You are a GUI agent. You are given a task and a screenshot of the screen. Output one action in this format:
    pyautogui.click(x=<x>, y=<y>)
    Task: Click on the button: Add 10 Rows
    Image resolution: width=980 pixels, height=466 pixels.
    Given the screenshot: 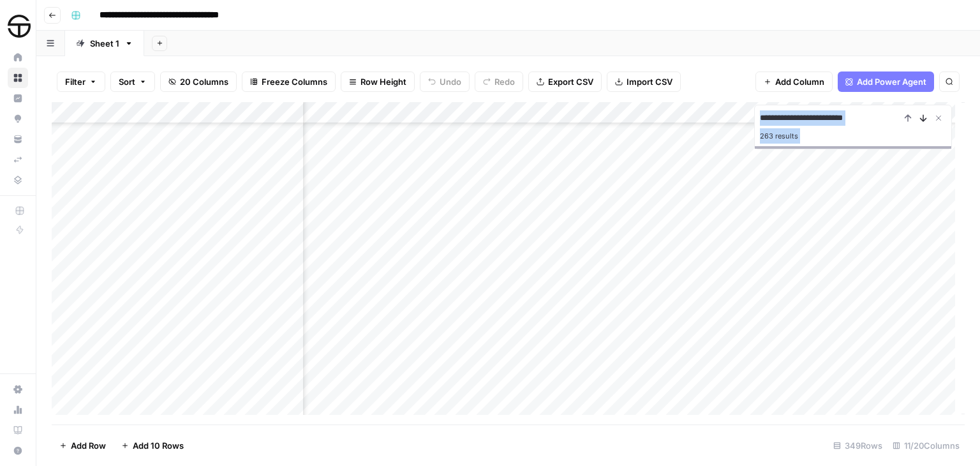 What is the action you would take?
    pyautogui.click(x=153, y=445)
    